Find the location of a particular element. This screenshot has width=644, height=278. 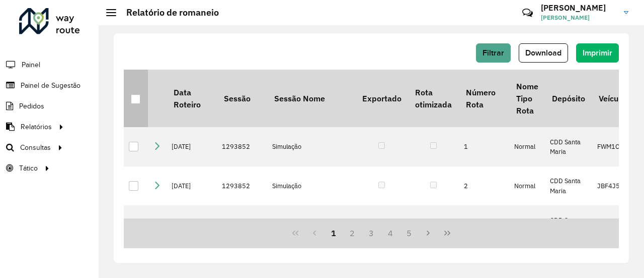

h2: Relatório de romaneio is located at coordinates (167, 13).